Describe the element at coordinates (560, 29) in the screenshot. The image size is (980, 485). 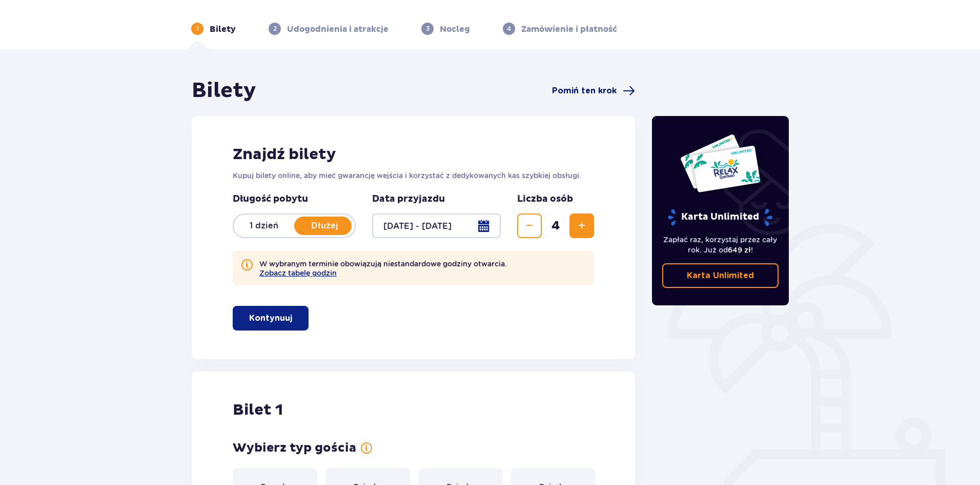
I see `div: 4Zamówienie i płatność` at that location.